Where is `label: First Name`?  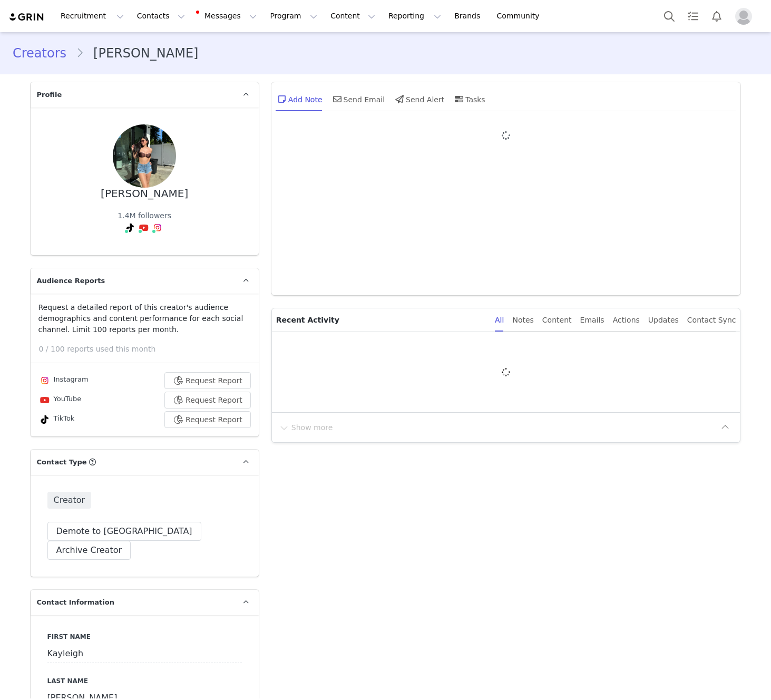 label: First Name is located at coordinates (144, 637).